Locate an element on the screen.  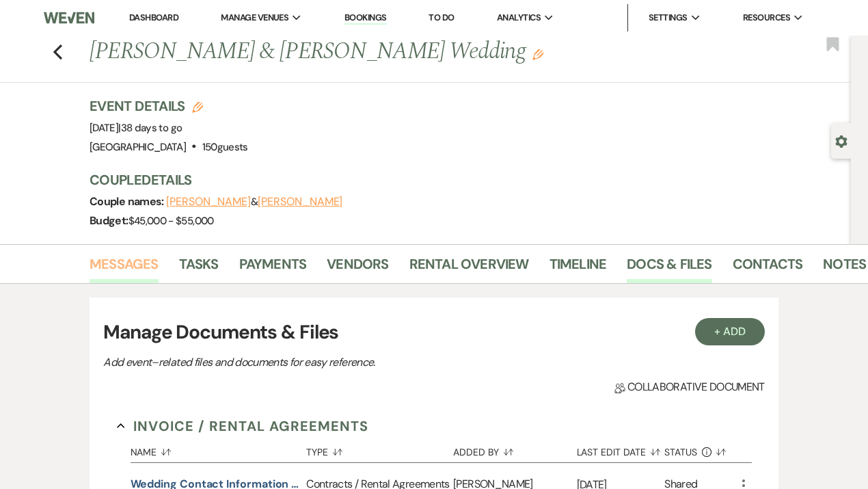
button: Open lead details is located at coordinates (841, 140).